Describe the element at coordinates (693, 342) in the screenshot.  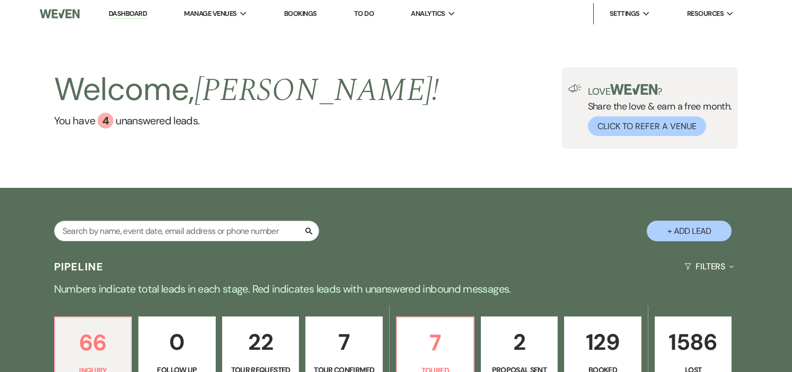
I see `p: 1586` at that location.